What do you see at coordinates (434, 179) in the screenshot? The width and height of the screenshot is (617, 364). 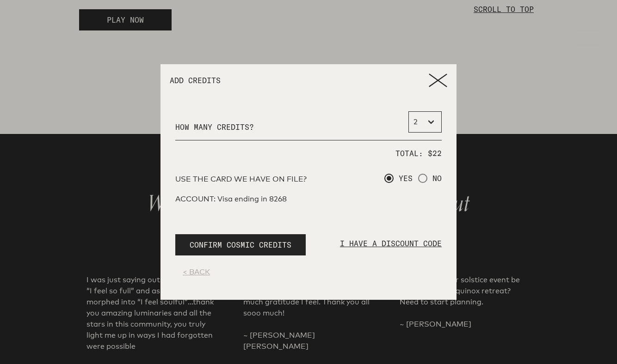 I see `span: NO` at bounding box center [434, 179].